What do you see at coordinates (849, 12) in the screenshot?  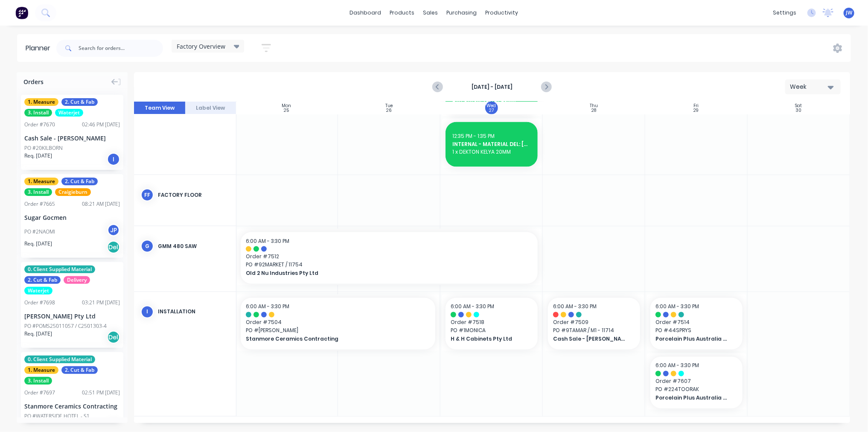 I see `span: JW` at bounding box center [849, 12].